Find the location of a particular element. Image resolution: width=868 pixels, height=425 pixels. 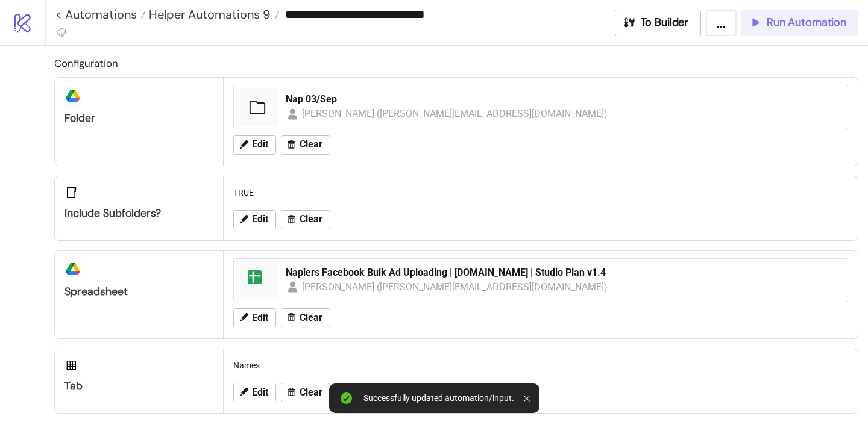

div: Include subfolders? is located at coordinates (139, 213).